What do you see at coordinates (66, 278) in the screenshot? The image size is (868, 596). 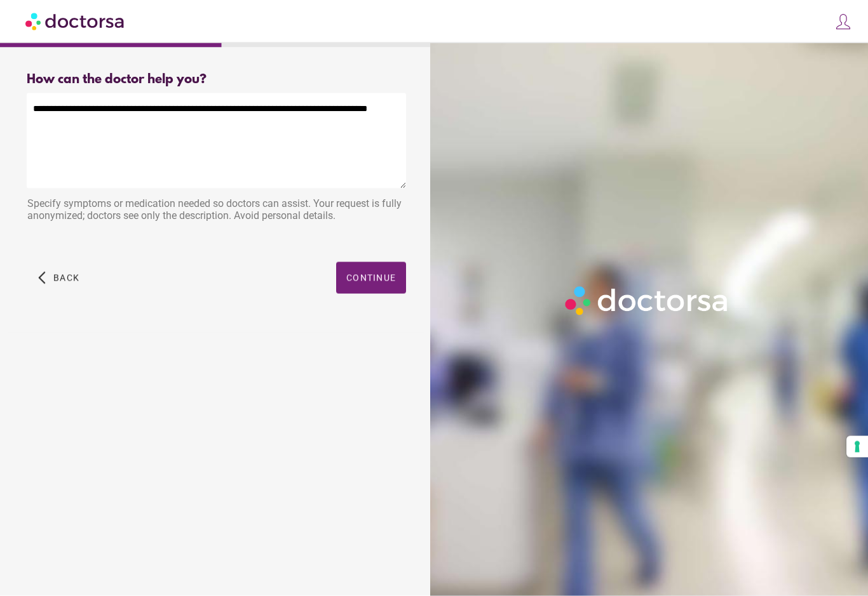 I see `span: Back` at bounding box center [66, 278].